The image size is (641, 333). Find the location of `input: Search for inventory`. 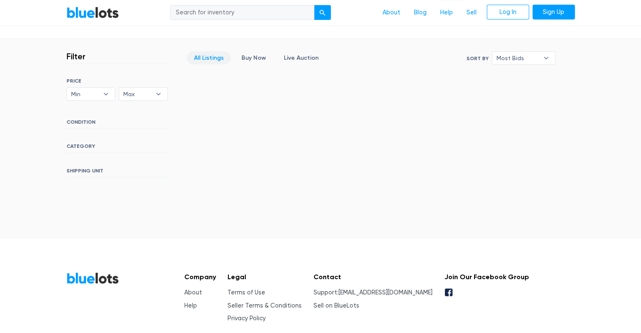

input: Search for inventory is located at coordinates (243, 13).